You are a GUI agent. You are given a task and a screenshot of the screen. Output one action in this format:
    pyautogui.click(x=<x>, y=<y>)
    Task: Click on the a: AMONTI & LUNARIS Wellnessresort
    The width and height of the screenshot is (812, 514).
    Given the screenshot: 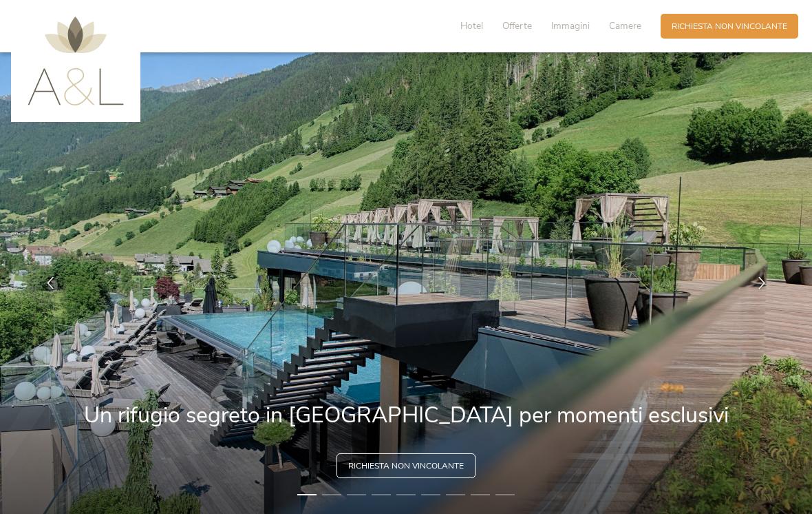 What is the action you would take?
    pyautogui.click(x=75, y=61)
    